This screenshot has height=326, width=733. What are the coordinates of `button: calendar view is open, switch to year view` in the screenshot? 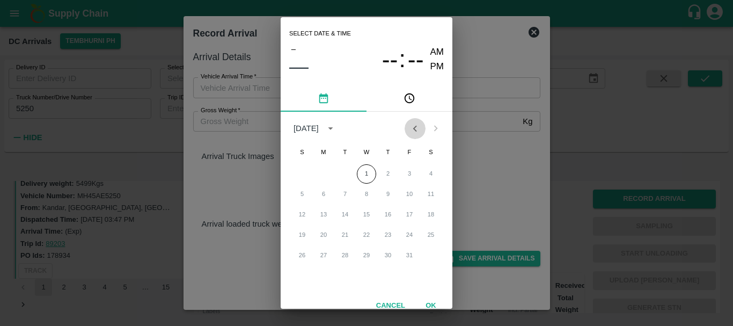 It's located at (330, 128).